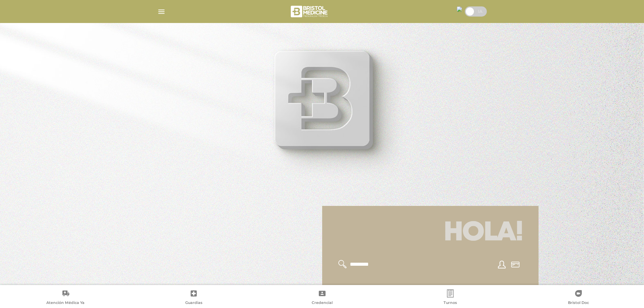  Describe the element at coordinates (579, 303) in the screenshot. I see `span: Bristol Doc` at that location.